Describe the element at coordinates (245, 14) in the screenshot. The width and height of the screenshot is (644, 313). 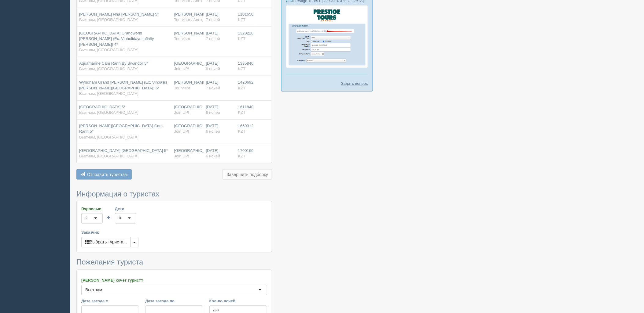
I see `span: 1101650` at that location.